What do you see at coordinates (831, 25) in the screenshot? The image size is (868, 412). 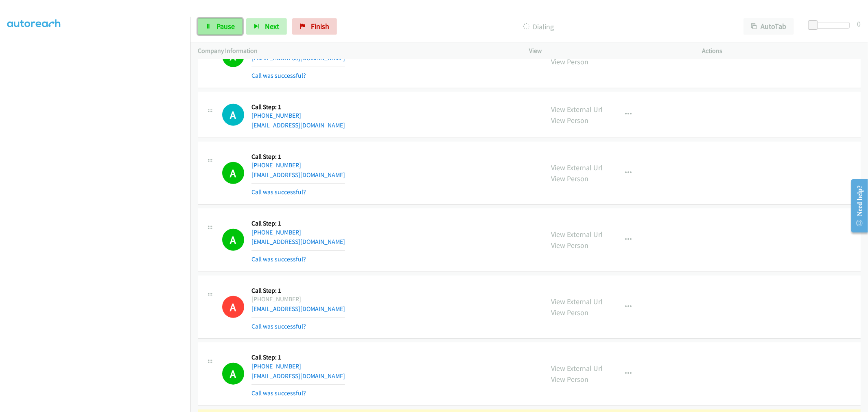 I see `div: Delay between calls (in seconds)` at bounding box center [831, 25].